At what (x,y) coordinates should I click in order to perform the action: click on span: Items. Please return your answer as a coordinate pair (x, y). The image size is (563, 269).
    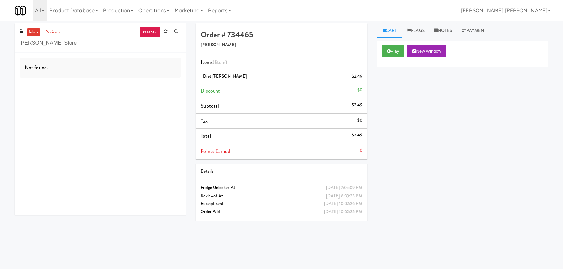
    Looking at the image, I should click on (214, 62).